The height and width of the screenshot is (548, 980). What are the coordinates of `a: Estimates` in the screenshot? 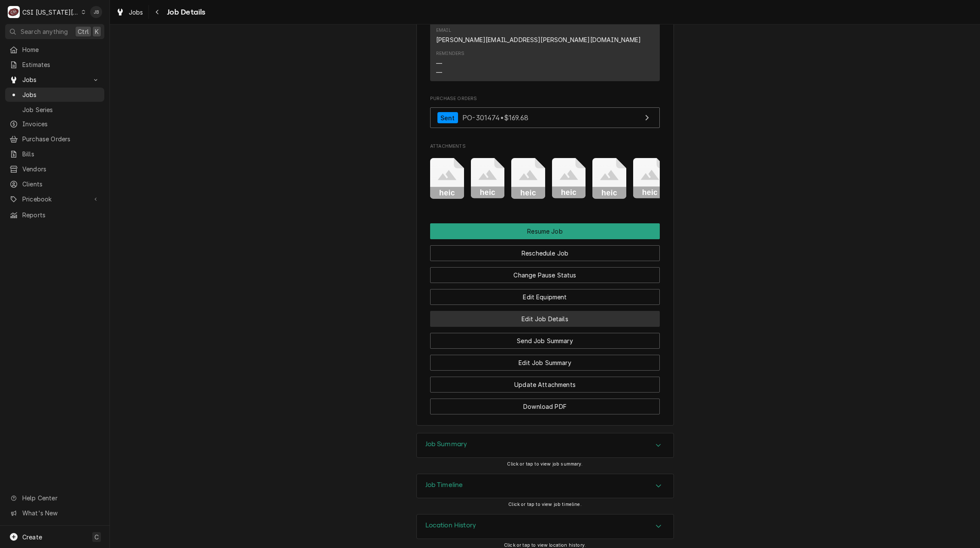 It's located at (54, 65).